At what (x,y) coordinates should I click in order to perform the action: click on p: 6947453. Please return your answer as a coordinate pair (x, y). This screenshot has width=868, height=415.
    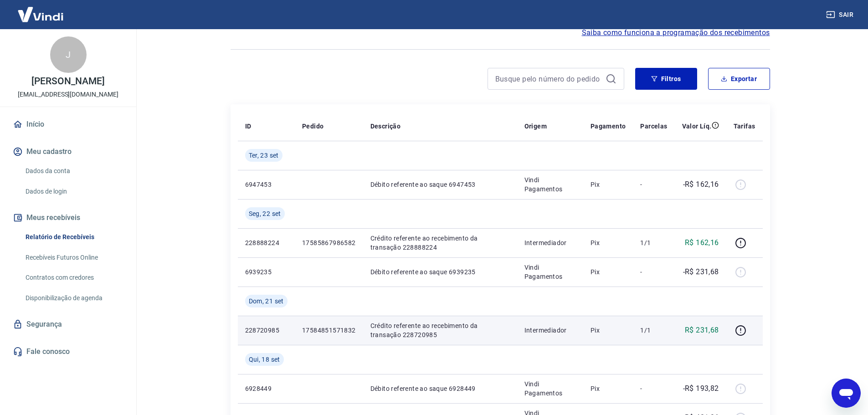
    Looking at the image, I should click on (266, 185).